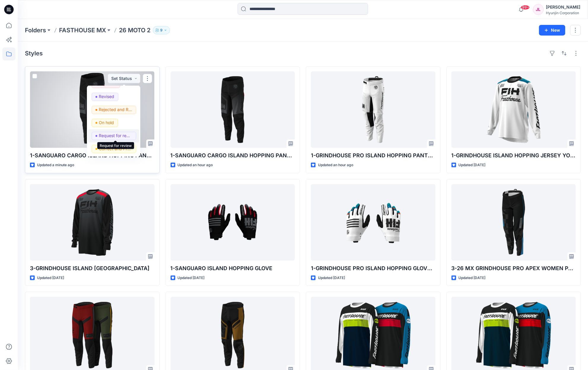 This screenshot has height=370, width=588. Describe the element at coordinates (92, 223) in the screenshot. I see `a: 3-GRINDHOUSE ISLAND HOPPING JERSEY` at that location.